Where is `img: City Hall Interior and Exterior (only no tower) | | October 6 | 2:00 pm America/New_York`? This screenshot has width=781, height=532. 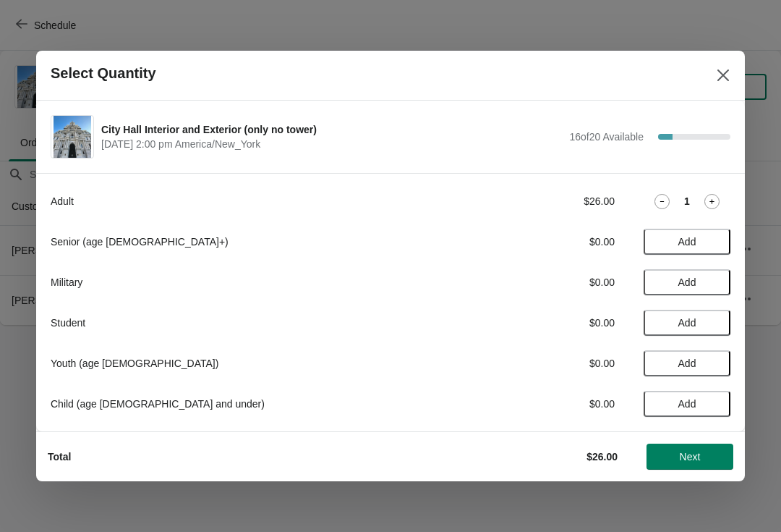 img: City Hall Interior and Exterior (only no tower) | | October 6 | 2:00 pm America/New_York is located at coordinates (72, 136).